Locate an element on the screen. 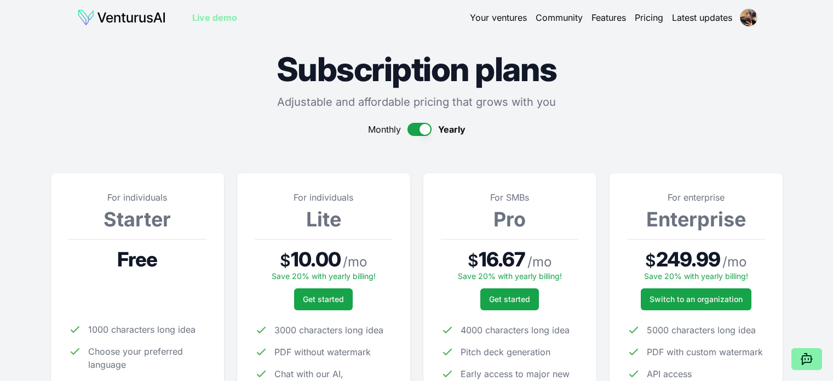 This screenshot has height=381, width=833. p: For SMBs is located at coordinates (510, 197).